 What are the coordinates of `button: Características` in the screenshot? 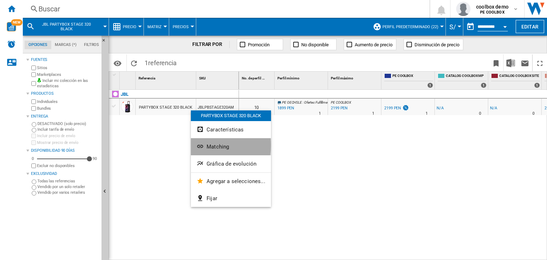 It's located at (231, 130).